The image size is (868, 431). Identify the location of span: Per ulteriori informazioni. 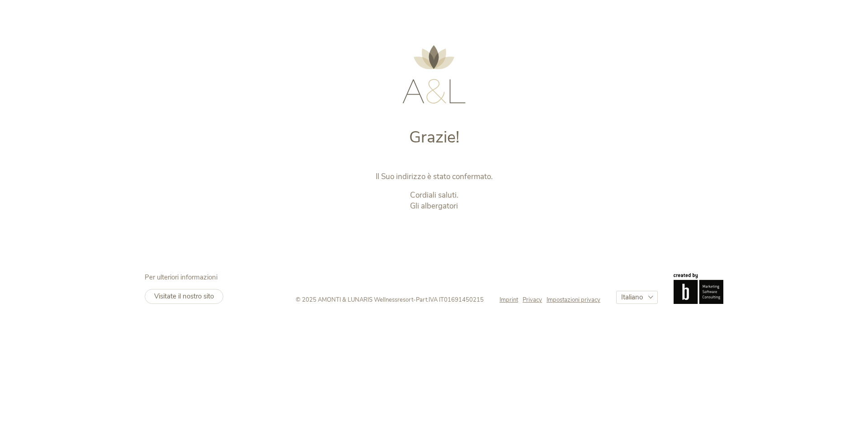
(181, 277).